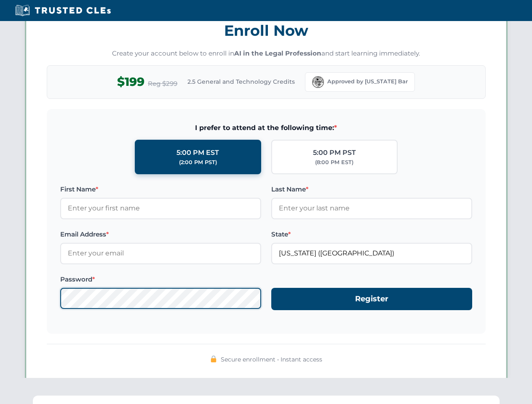 Image resolution: width=532 pixels, height=404 pixels. Describe the element at coordinates (372, 299) in the screenshot. I see `button: Register` at that location.